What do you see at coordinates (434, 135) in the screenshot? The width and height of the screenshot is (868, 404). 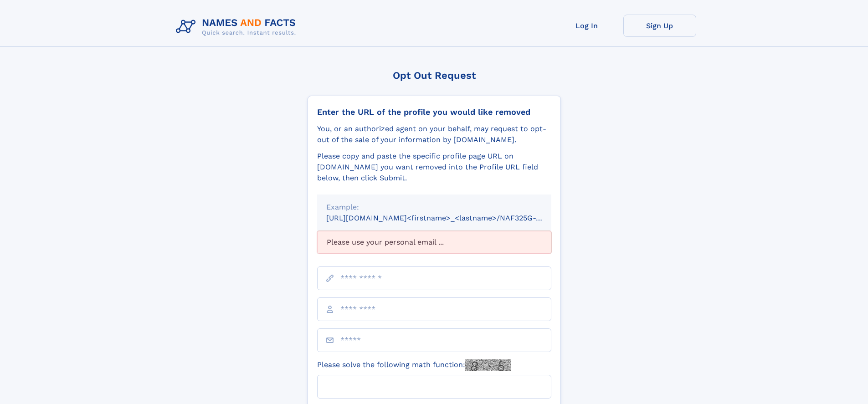 I see `div: You, or an authorized agent on your behalf, may request to opt-out of the sale of your informatio...` at bounding box center [434, 135].